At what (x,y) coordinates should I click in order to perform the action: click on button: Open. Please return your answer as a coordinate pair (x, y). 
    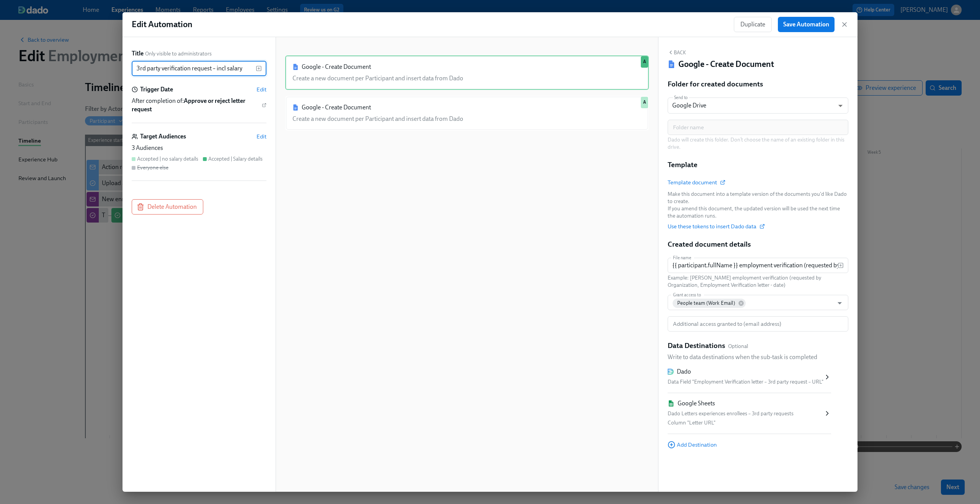
    Looking at the image, I should click on (840, 303).